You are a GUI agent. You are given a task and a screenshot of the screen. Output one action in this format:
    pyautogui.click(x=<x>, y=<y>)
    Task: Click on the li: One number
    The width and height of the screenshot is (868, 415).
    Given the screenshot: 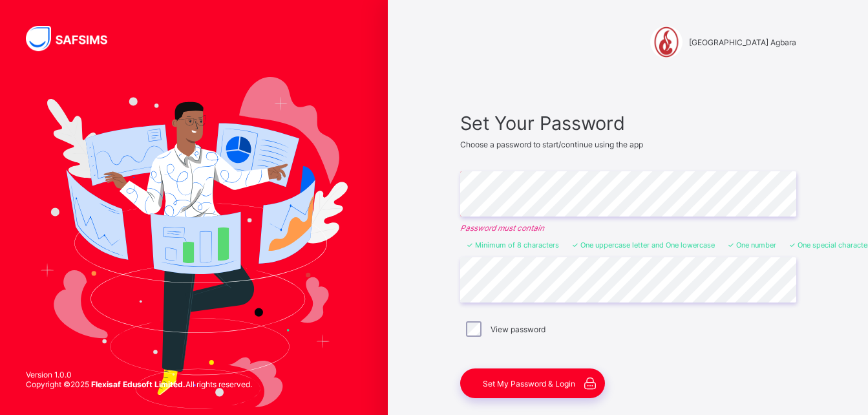 What is the action you would take?
    pyautogui.click(x=752, y=245)
    